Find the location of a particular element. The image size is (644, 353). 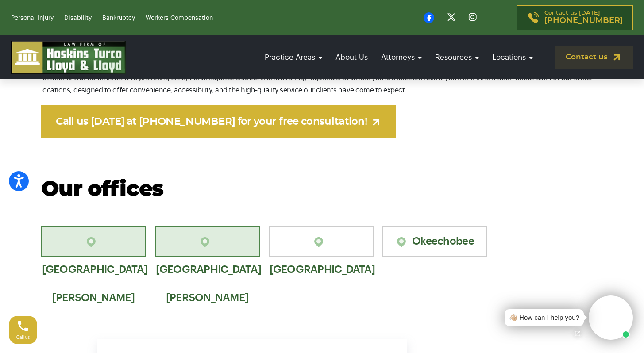

a: Disability is located at coordinates (78, 18).